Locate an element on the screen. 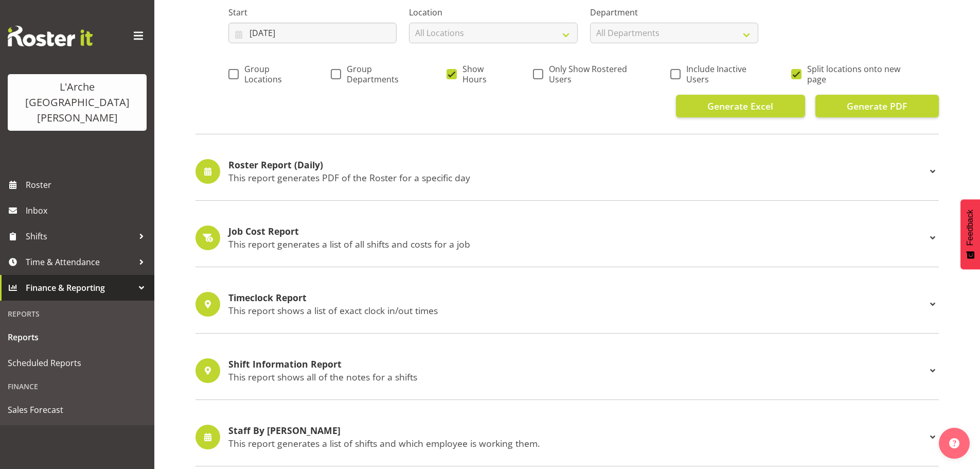 The width and height of the screenshot is (980, 469). span: Reports is located at coordinates (77, 337).